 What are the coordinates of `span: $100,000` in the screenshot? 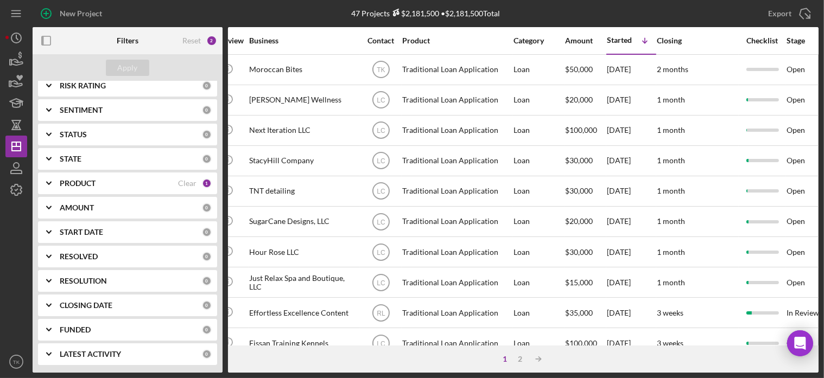 It's located at (581, 130).